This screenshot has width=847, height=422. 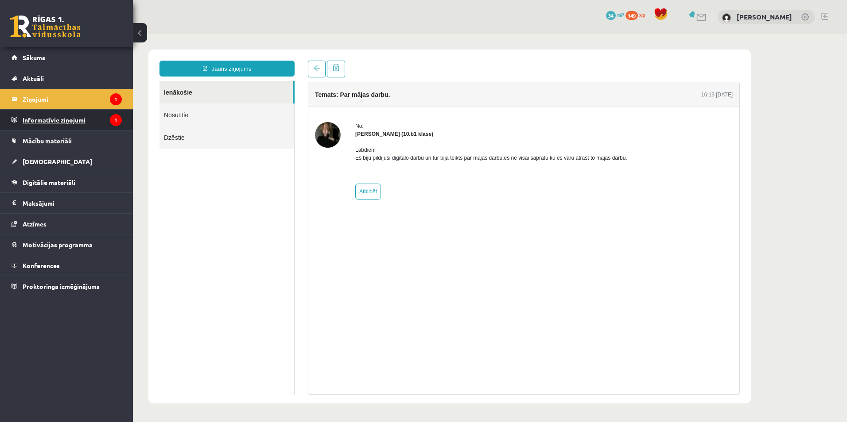 I want to click on img: Madara Andersone, so click(x=195, y=101).